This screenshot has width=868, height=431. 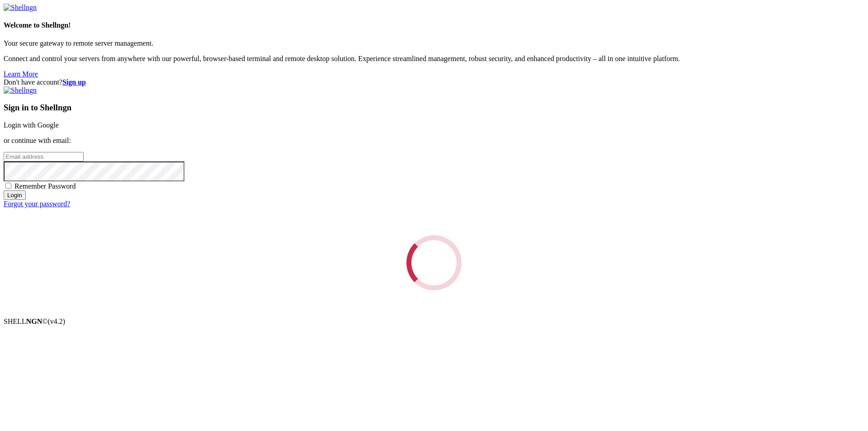 I want to click on a: Forgot your password?, so click(x=37, y=204).